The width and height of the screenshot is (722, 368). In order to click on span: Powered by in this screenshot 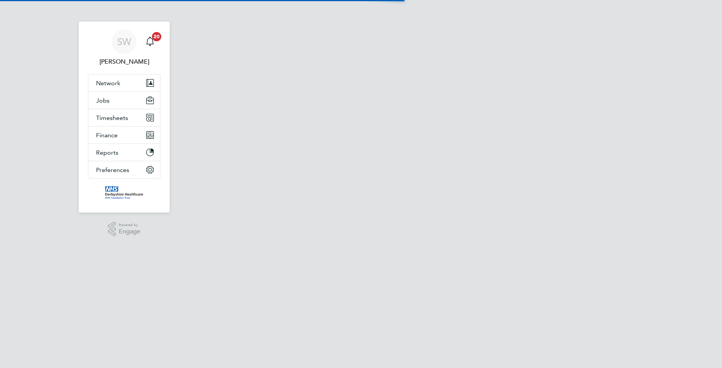, I will do `click(130, 225)`.